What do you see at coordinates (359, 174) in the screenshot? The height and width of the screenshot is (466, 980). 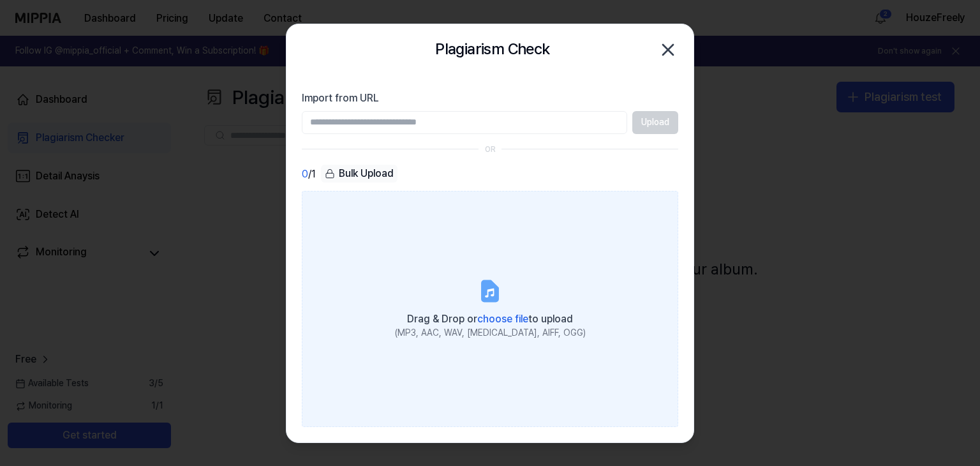 I see `button: Bulk Upload` at bounding box center [359, 174].